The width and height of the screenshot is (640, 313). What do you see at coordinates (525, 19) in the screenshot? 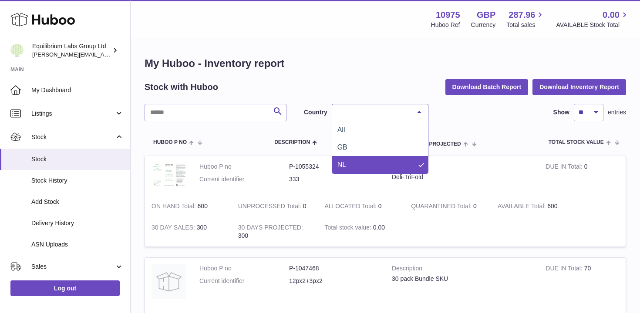
I see `a: 287.96 Total sales` at bounding box center [525, 19].